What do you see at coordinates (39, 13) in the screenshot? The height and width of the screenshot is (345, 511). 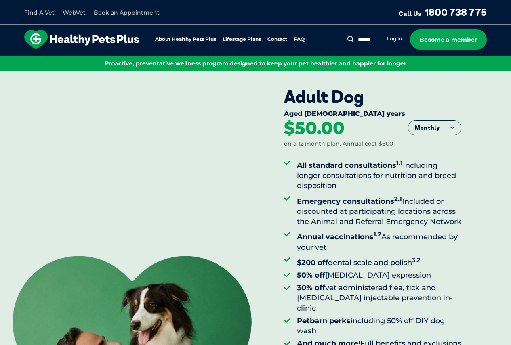 I see `a: Find A Vet` at bounding box center [39, 13].